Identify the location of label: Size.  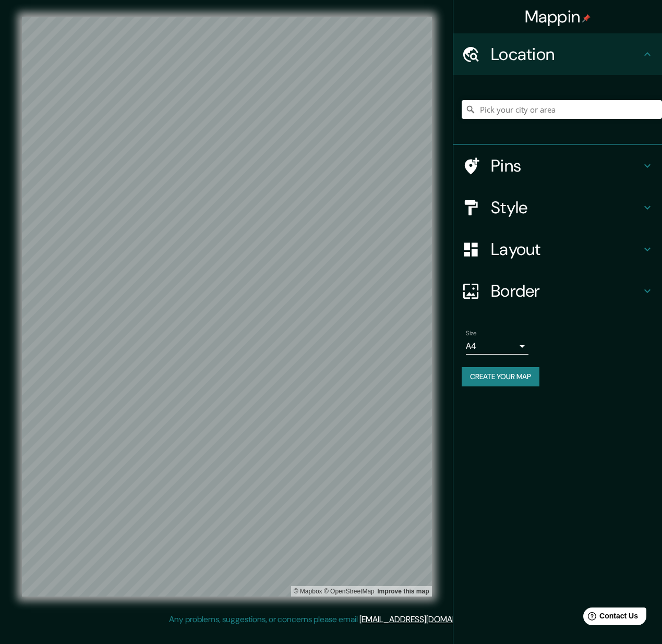
(471, 333).